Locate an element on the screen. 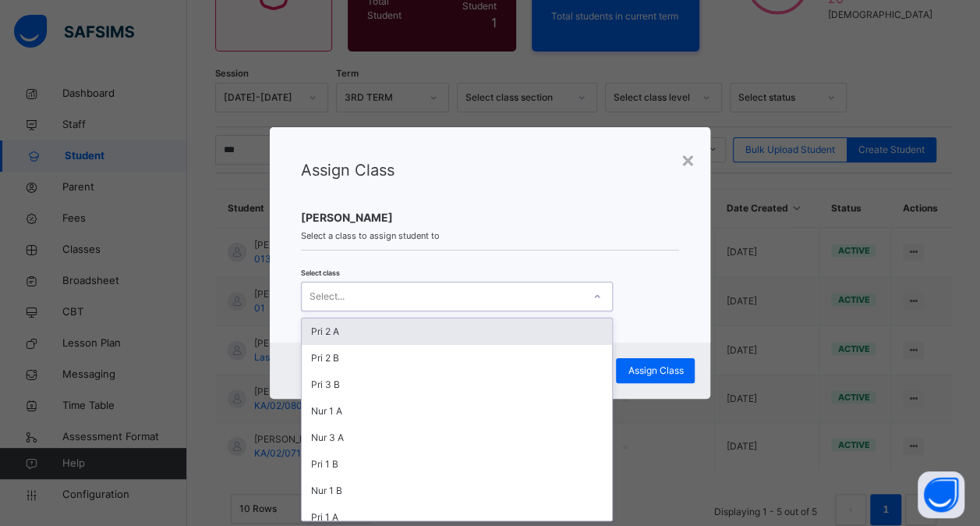 The height and width of the screenshot is (526, 980). span: Select class is located at coordinates (320, 272).